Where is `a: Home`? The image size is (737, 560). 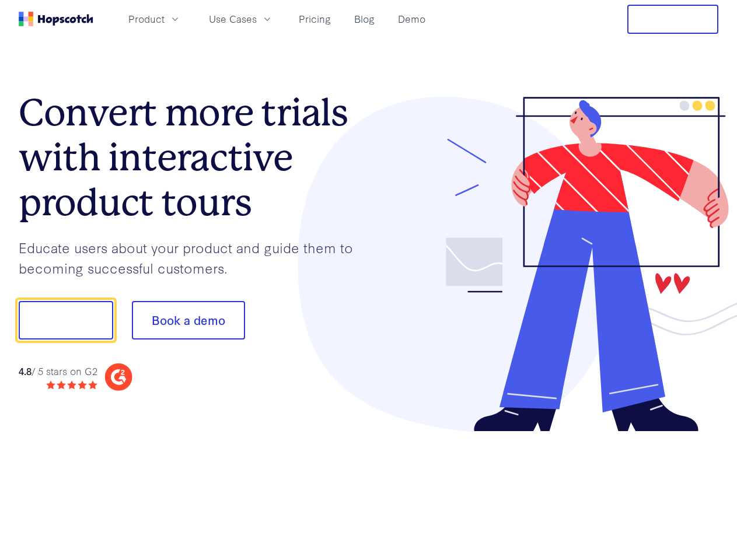 a: Home is located at coordinates (56, 19).